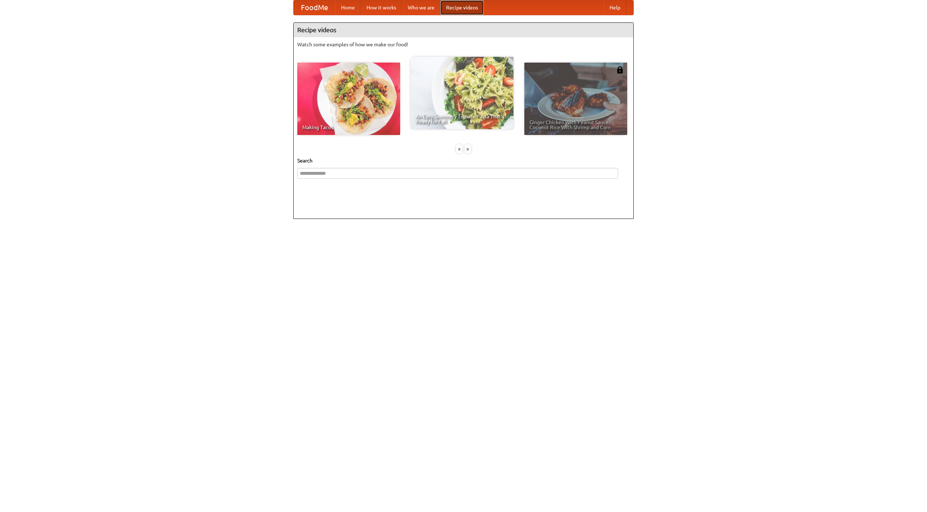 This screenshot has height=512, width=927. What do you see at coordinates (421, 8) in the screenshot?
I see `a: Who we are` at bounding box center [421, 8].